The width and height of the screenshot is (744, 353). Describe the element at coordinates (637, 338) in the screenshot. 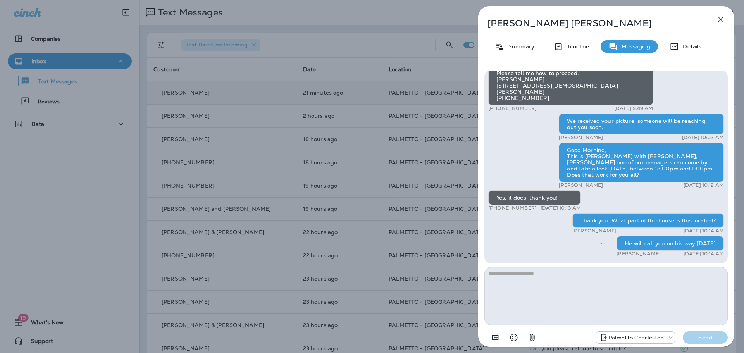

I see `p: Palmetto Charleston` at that location.